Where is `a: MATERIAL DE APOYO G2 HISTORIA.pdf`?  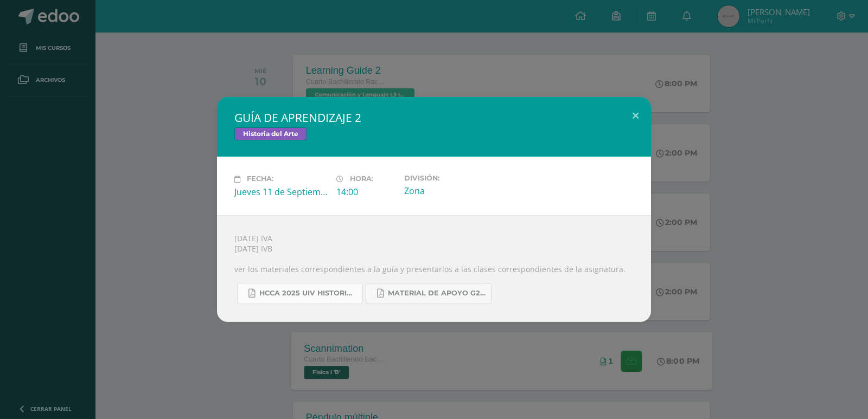
a: MATERIAL DE APOYO G2 HISTORIA.pdf is located at coordinates (429, 293).